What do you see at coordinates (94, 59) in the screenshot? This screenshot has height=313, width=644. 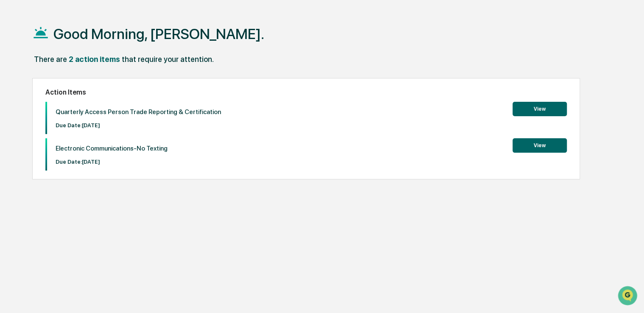 I see `div: 2 action items` at bounding box center [94, 59].